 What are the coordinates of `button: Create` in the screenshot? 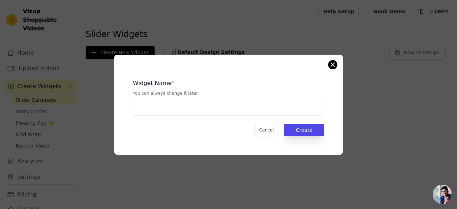 It's located at (304, 130).